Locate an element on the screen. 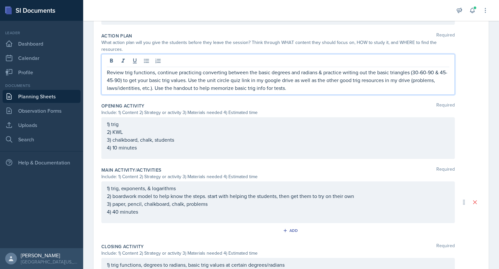  label: Main Activity/Activities is located at coordinates (131, 170).